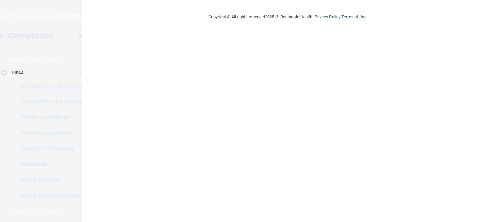  I want to click on p: HIPAA Checklist, so click(49, 180).